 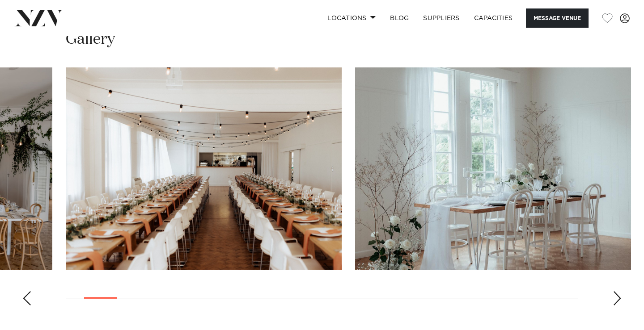 What do you see at coordinates (557, 18) in the screenshot?
I see `button: Message Venue` at bounding box center [557, 18].